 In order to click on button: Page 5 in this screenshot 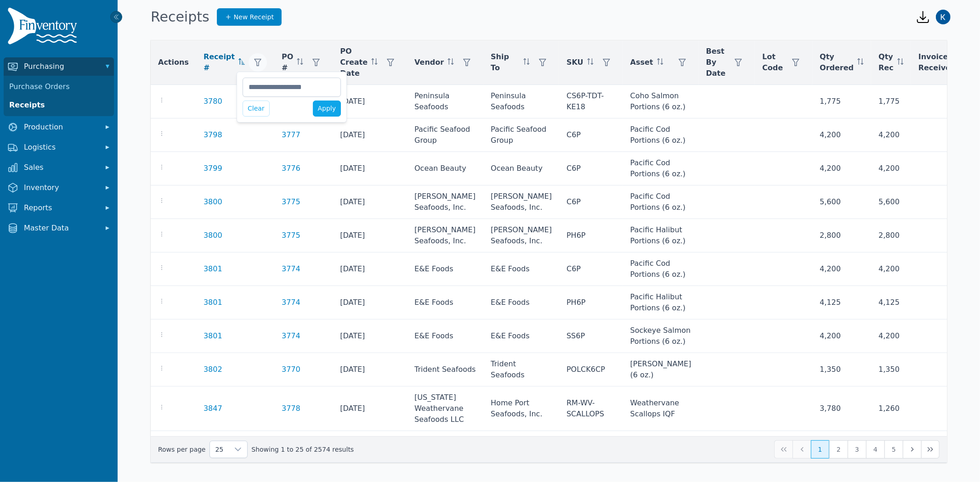, I will do `click(894, 449)`.